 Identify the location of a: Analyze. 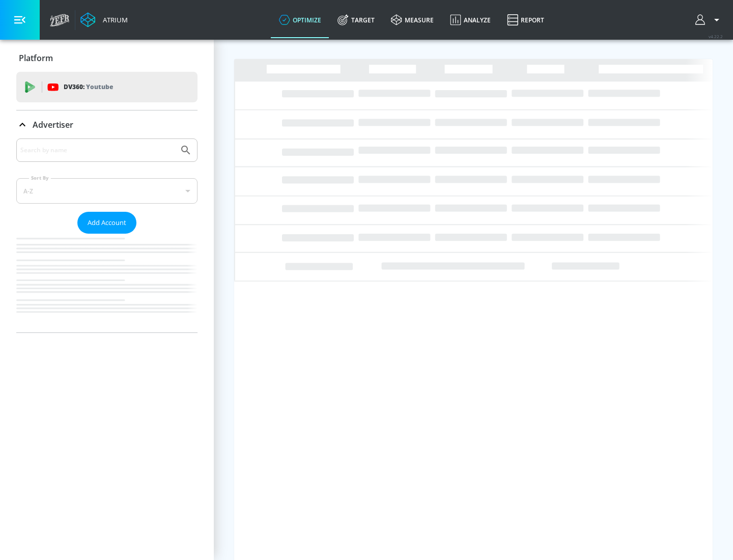
(471, 20).